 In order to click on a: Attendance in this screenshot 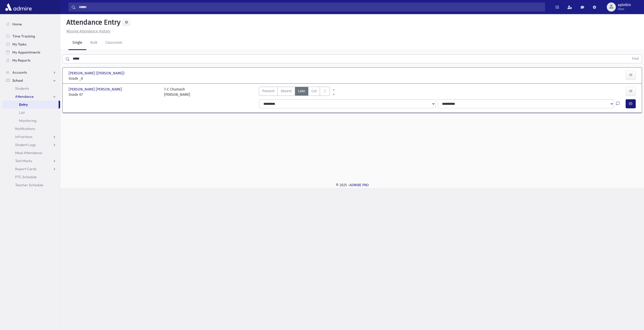, I will do `click(31, 97)`.